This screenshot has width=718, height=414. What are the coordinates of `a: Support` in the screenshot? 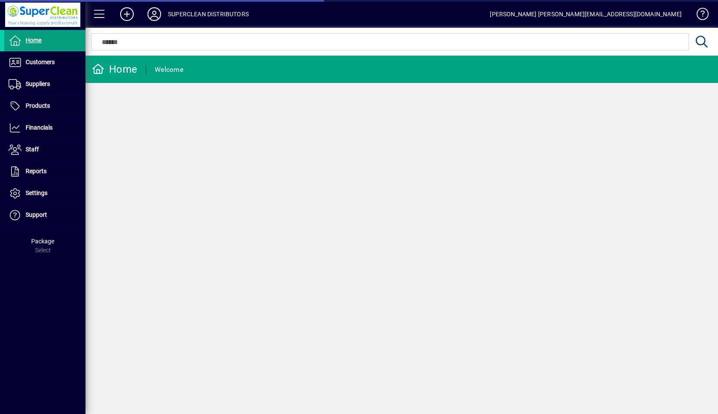 It's located at (45, 215).